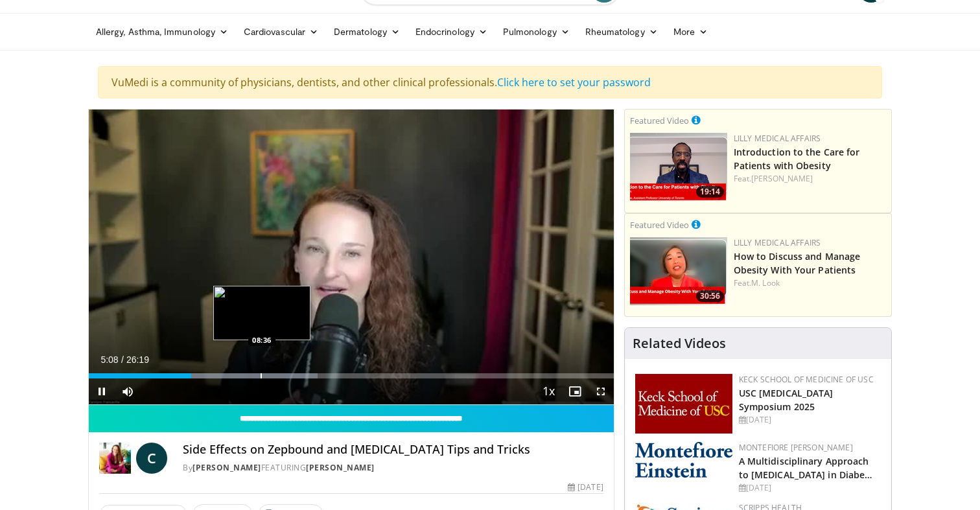  What do you see at coordinates (393, 468) in the screenshot?
I see `div: By FEATURING` at bounding box center [393, 468].